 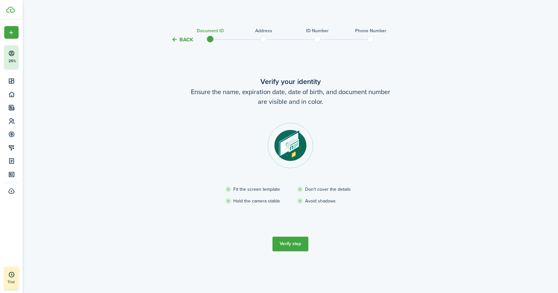 What do you see at coordinates (10, 9) in the screenshot?
I see `img: TenantCloud` at bounding box center [10, 9].